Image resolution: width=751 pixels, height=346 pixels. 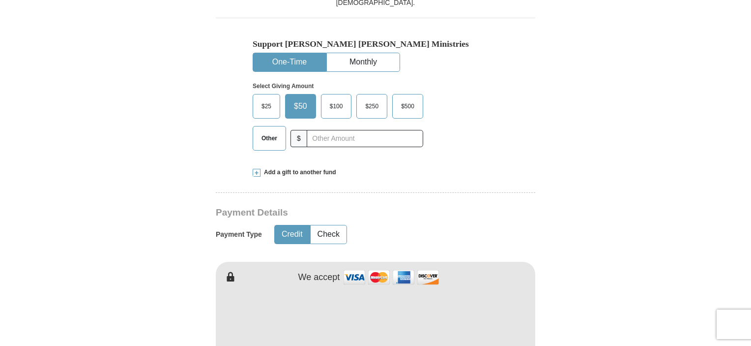 I want to click on span: $250, so click(x=372, y=106).